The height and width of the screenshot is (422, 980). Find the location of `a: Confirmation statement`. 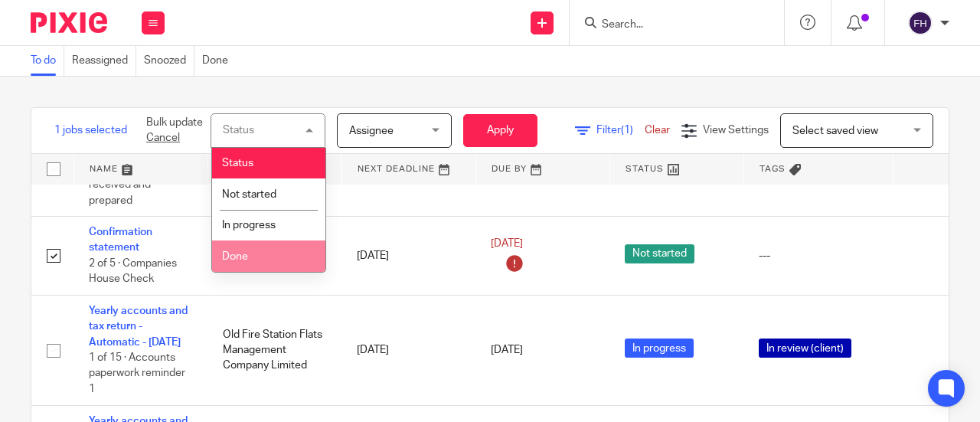

a: Confirmation statement is located at coordinates (120, 240).